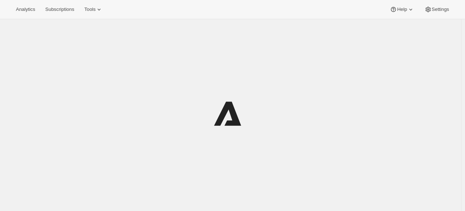  What do you see at coordinates (25, 9) in the screenshot?
I see `span: Analytics` at bounding box center [25, 9].